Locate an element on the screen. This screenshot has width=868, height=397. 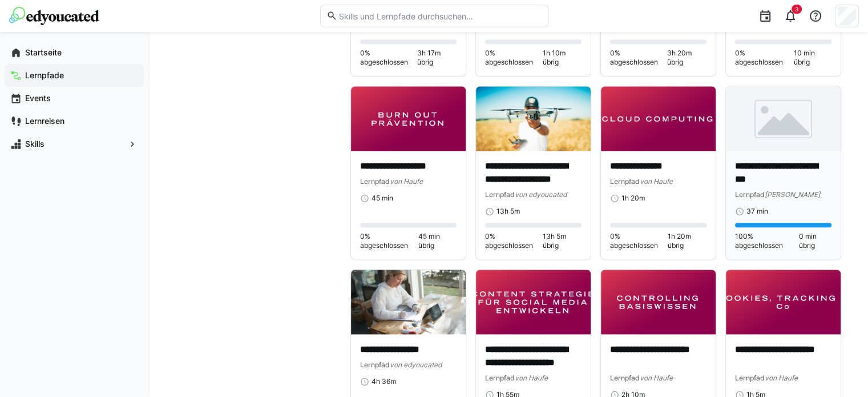
span: 3h 17m übrig is located at coordinates (437, 58).